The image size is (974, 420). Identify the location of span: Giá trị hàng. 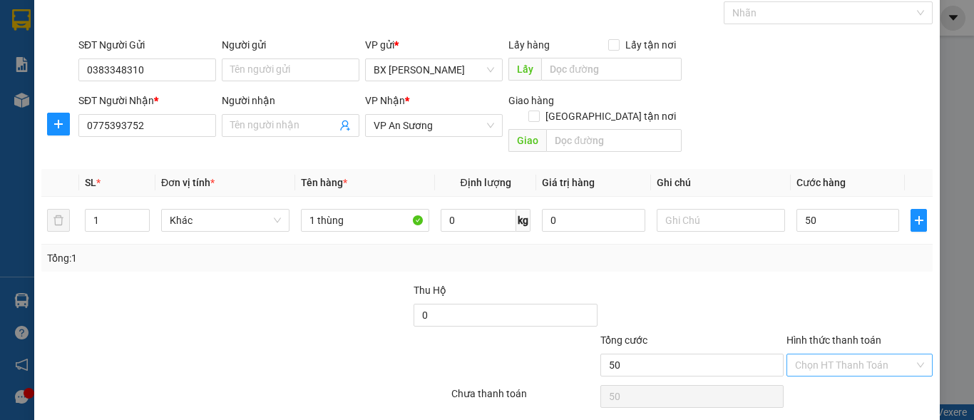
(568, 183).